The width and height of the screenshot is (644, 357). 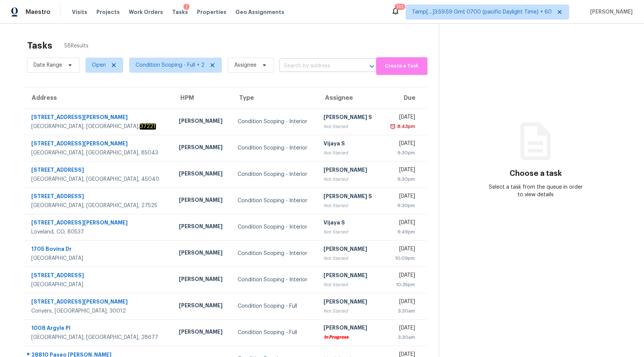 What do you see at coordinates (38, 12) in the screenshot?
I see `span: Maestro` at bounding box center [38, 12].